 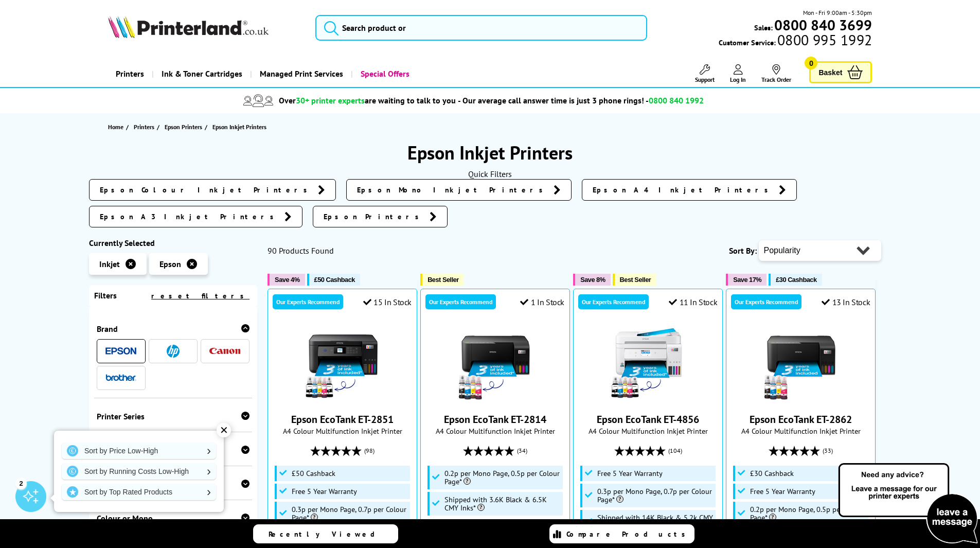 What do you see at coordinates (796, 41) in the screenshot?
I see `span: Customer Service:` at bounding box center [796, 41].